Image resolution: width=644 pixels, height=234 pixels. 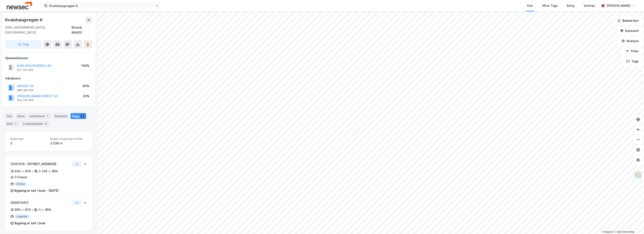 What do you see at coordinates (29, 139) in the screenshot?
I see `span: Bygninger` at bounding box center [29, 139].